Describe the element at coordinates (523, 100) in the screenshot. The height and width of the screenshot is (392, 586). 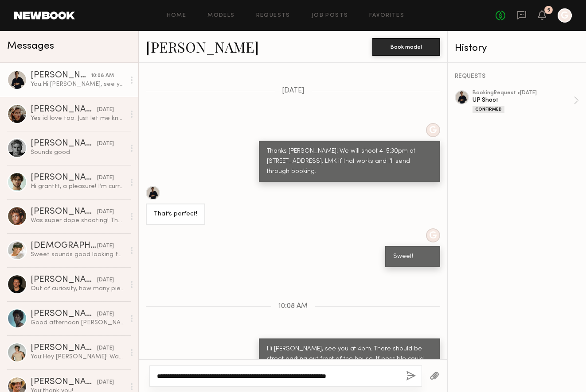
I see `div: UP Shoot` at that location.